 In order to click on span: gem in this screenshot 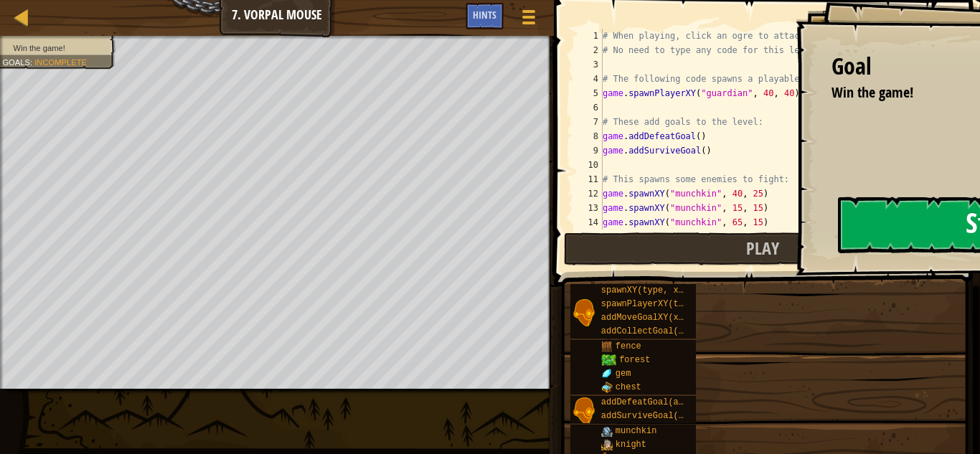, I will do `click(623, 373)`.